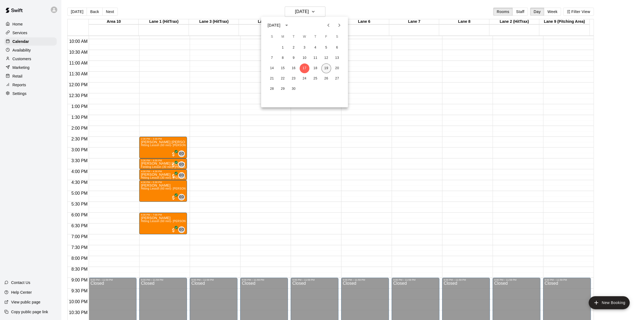 The width and height of the screenshot is (644, 320). Describe the element at coordinates (337, 58) in the screenshot. I see `button: 13` at that location.